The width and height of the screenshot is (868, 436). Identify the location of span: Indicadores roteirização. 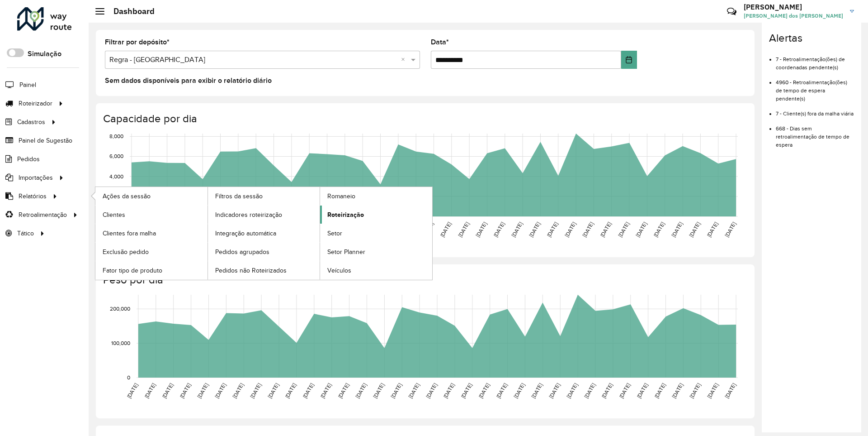
(249, 214).